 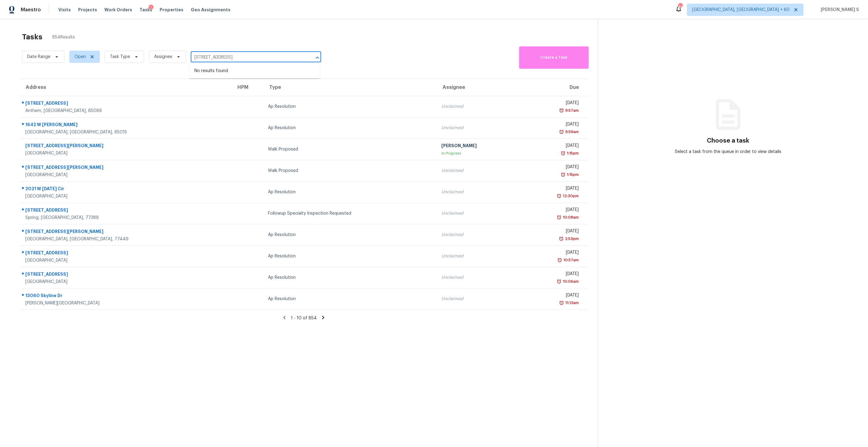 What do you see at coordinates (32, 37) in the screenshot?
I see `h2: Tasks` at bounding box center [32, 37].